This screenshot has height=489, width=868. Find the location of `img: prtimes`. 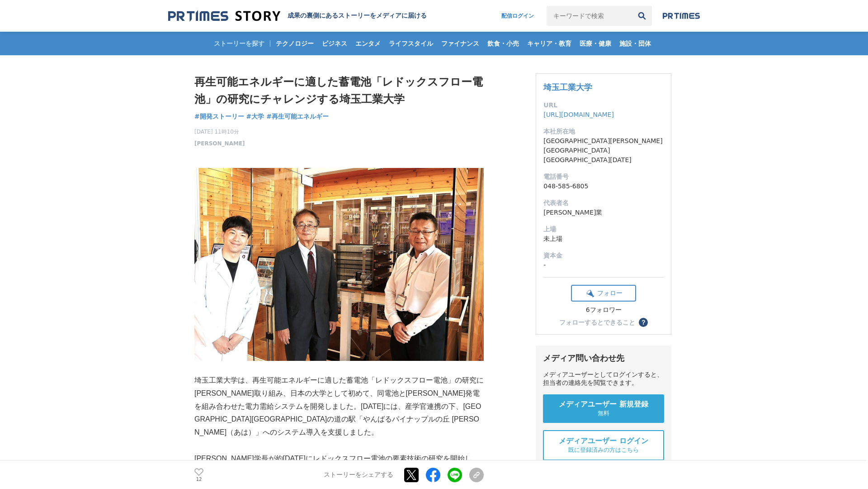

img: prtimes is located at coordinates (681, 16).